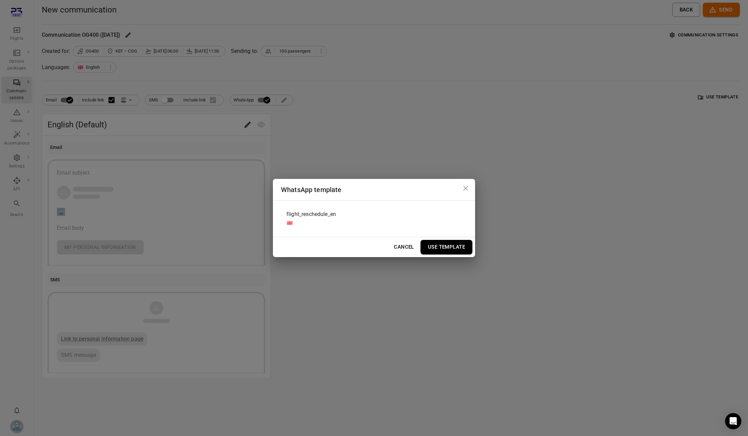 This screenshot has width=748, height=436. What do you see at coordinates (374, 190) in the screenshot?
I see `h2: WhatsApp template` at bounding box center [374, 190].